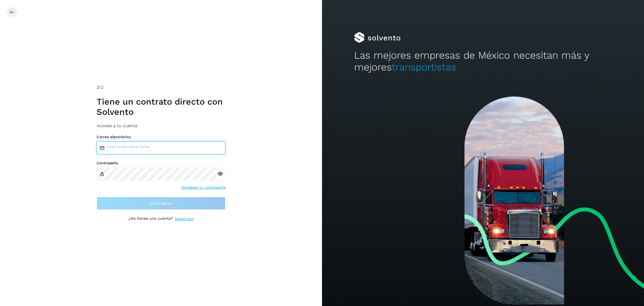 The height and width of the screenshot is (306, 644). I want to click on a: Olvidaste tu contraseña, so click(203, 187).